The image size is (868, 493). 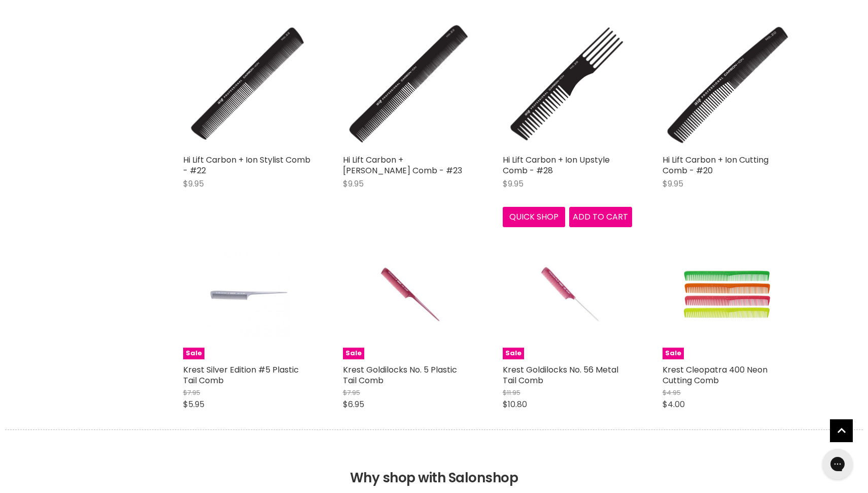 What do you see at coordinates (601, 217) in the screenshot?
I see `button: Add to cart` at bounding box center [601, 217].